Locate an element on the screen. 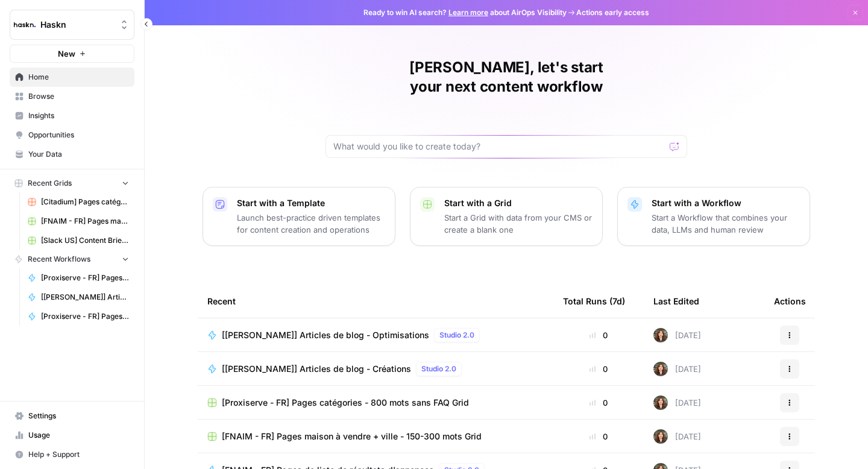 Image resolution: width=868 pixels, height=469 pixels. p: Start with a Workflow is located at coordinates (725, 203).